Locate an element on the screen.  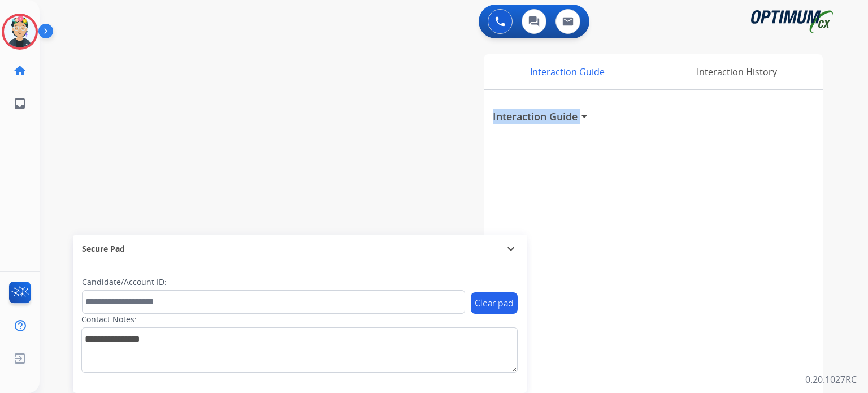
span: Secure Pad is located at coordinates (103, 249).